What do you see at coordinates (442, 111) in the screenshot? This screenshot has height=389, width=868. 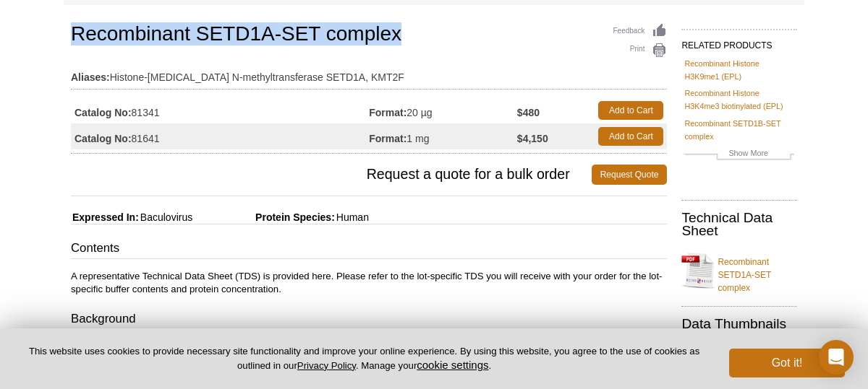 I see `td: 20 µg` at bounding box center [442, 111].